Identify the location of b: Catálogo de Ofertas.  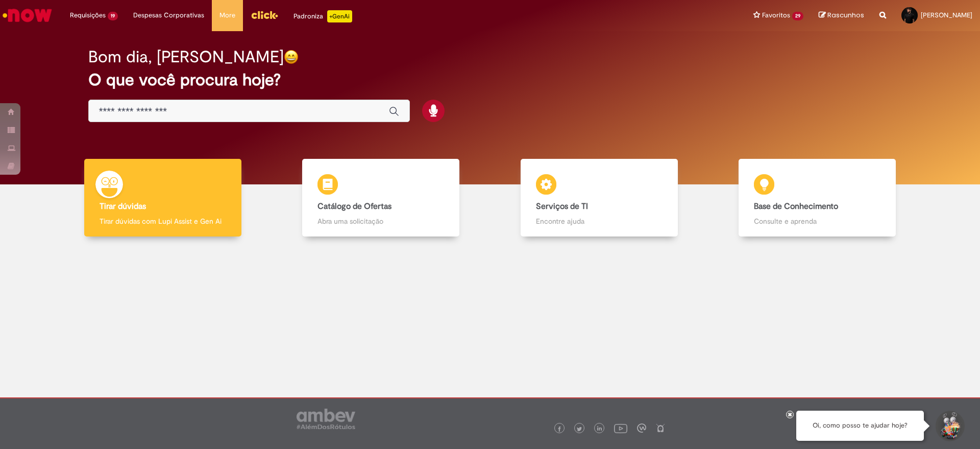
(354, 207).